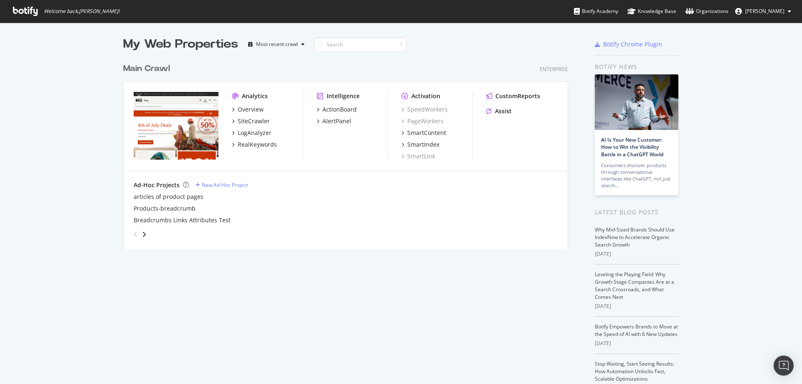 This screenshot has width=802, height=384. Describe the element at coordinates (765, 11) in the screenshot. I see `span: Sharon Lee` at that location.